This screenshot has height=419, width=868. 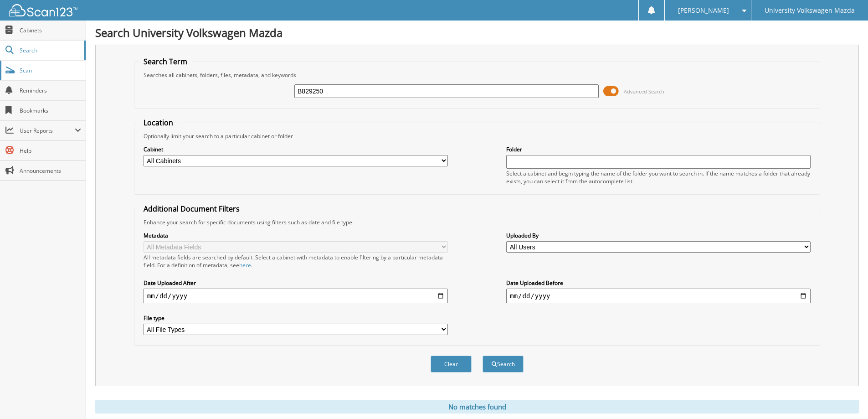 I want to click on span: Bookmarks, so click(x=50, y=110).